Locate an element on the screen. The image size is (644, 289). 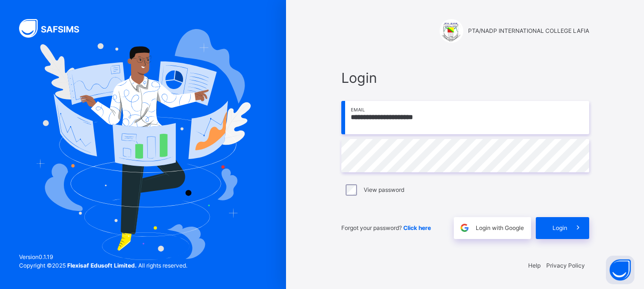
label: View password is located at coordinates (384, 190).